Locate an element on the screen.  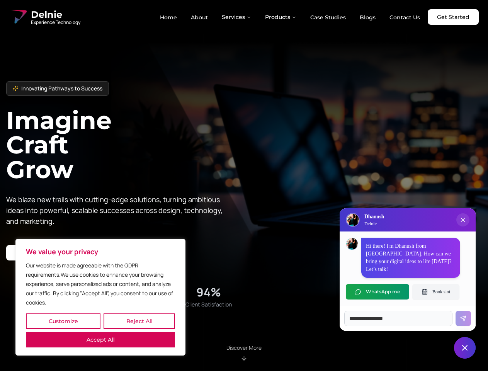
h3: Dhanush is located at coordinates (374, 217).